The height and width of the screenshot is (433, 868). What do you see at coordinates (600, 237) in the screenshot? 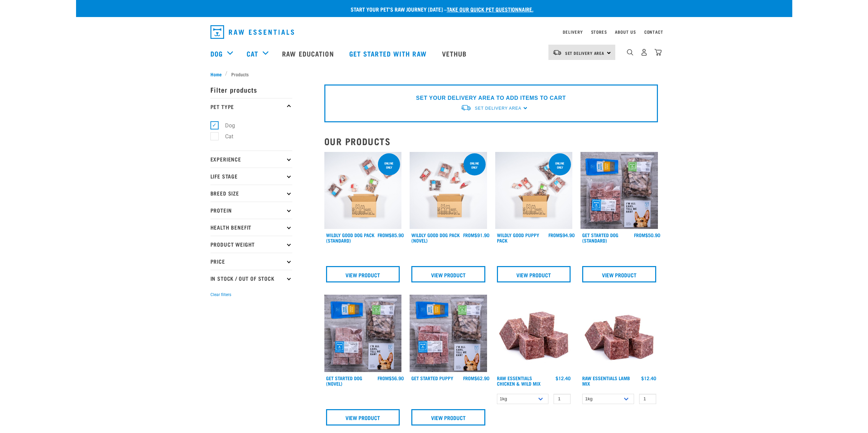
I see `a: Get Started Dog (Standard)` at bounding box center [600, 237].